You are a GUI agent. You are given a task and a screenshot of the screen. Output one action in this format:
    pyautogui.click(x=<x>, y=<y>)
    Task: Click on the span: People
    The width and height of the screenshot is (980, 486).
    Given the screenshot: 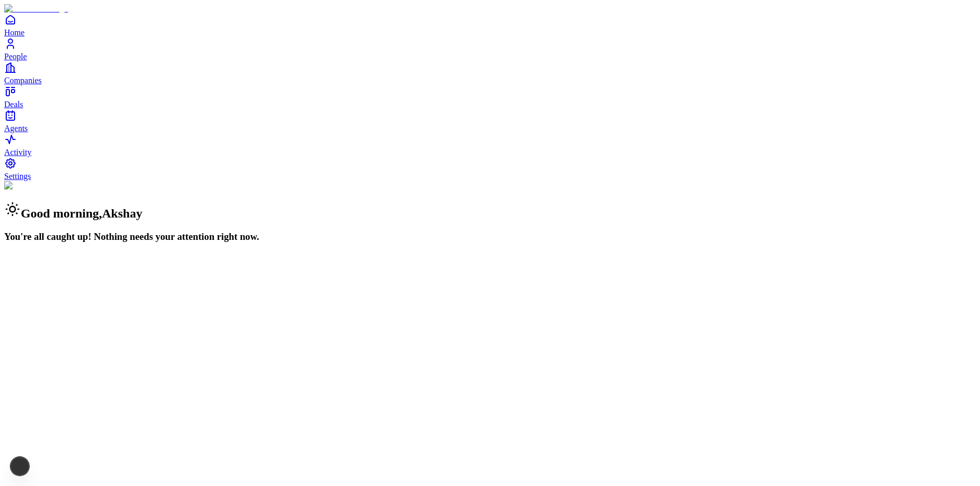 What is the action you would take?
    pyautogui.click(x=15, y=56)
    